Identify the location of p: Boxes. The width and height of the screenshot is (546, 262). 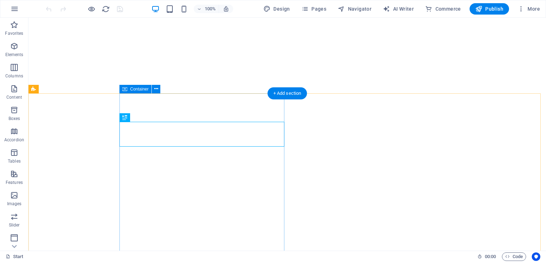
(14, 119).